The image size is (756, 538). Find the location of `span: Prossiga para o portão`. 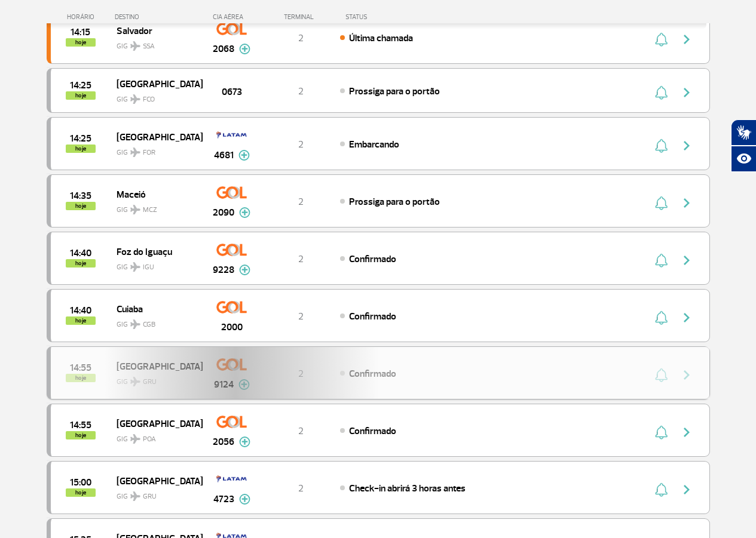

span: Prossiga para o portão is located at coordinates (395, 202).